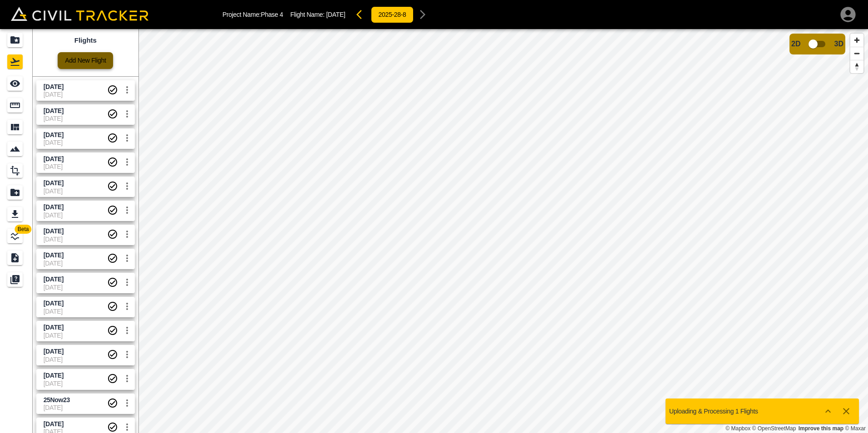 The width and height of the screenshot is (868, 433). What do you see at coordinates (738, 428) in the screenshot?
I see `a: Mapbox` at bounding box center [738, 428].